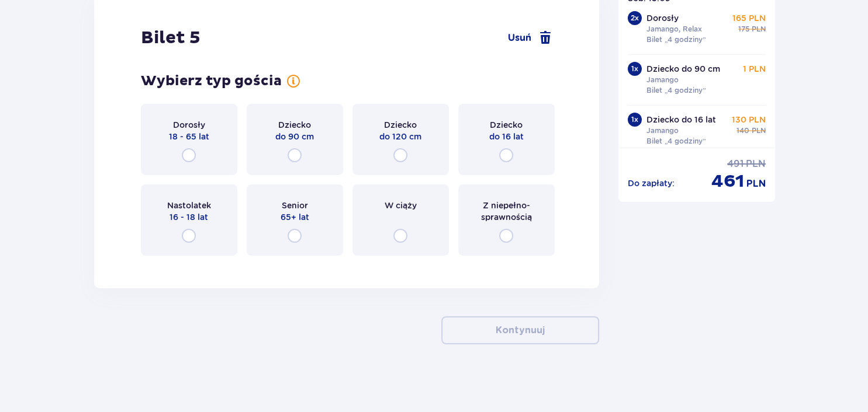 The image size is (868, 412). Describe the element at coordinates (735, 164) in the screenshot. I see `p: 491` at that location.